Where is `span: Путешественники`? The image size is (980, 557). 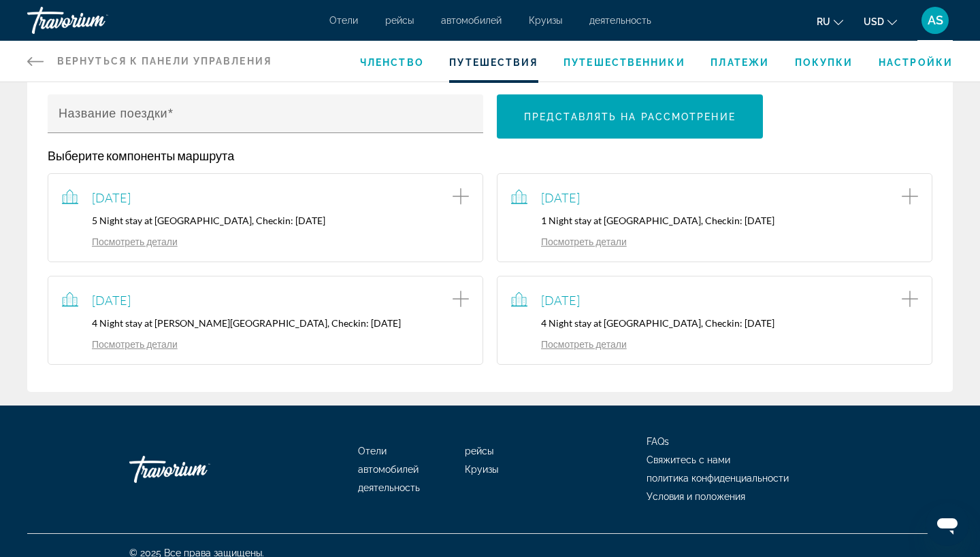
span: Путешественники is located at coordinates (624, 63).